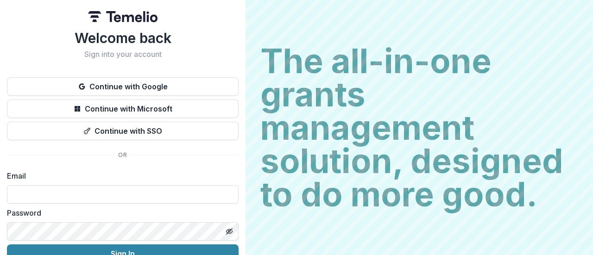 The width and height of the screenshot is (593, 255). What do you see at coordinates (123, 54) in the screenshot?
I see `h2: Sign into your account` at bounding box center [123, 54].